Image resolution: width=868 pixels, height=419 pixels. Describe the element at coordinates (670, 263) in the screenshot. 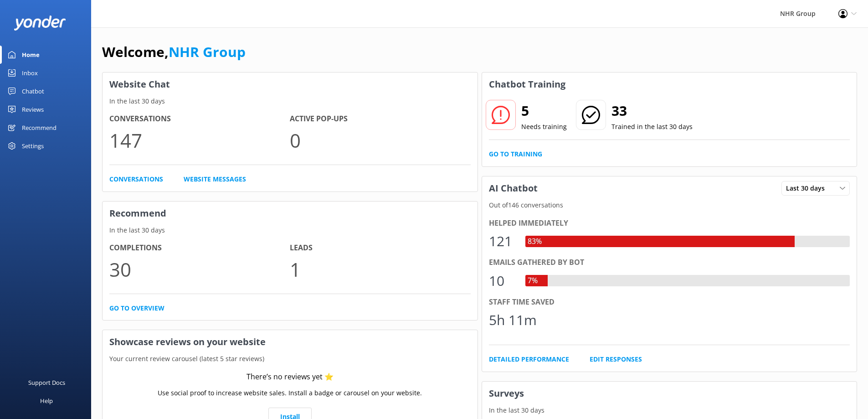

I see `div: Emails gathered by bot` at that location.